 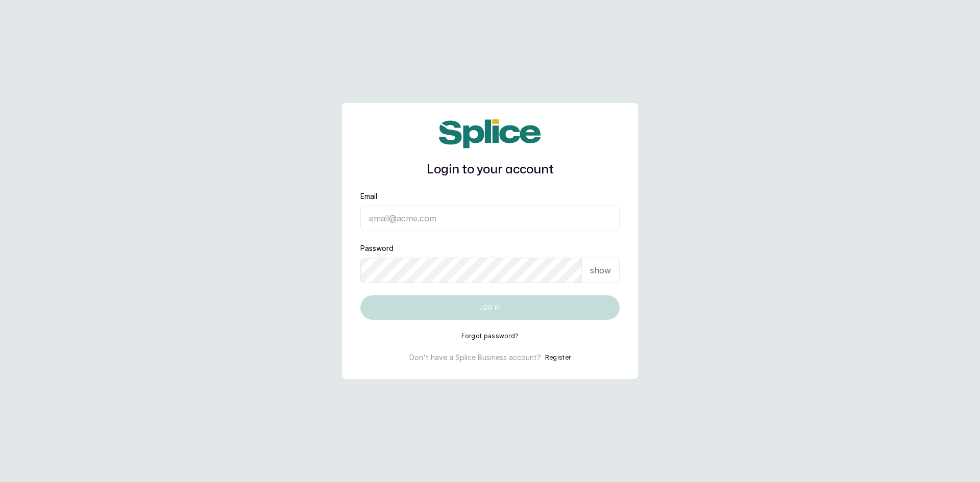 What do you see at coordinates (558, 358) in the screenshot?
I see `button: Register` at bounding box center [558, 358].